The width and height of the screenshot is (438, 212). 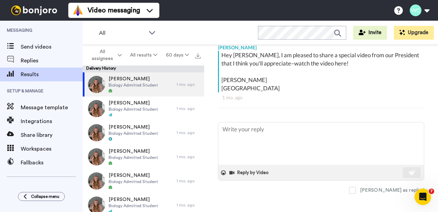 I want to click on span: Video messaging, so click(x=114, y=10).